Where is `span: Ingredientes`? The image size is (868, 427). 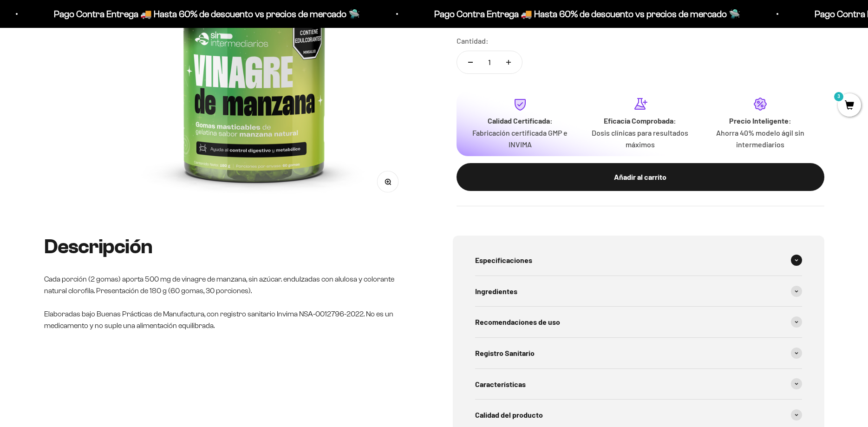 span: Ingredientes is located at coordinates (496, 292).